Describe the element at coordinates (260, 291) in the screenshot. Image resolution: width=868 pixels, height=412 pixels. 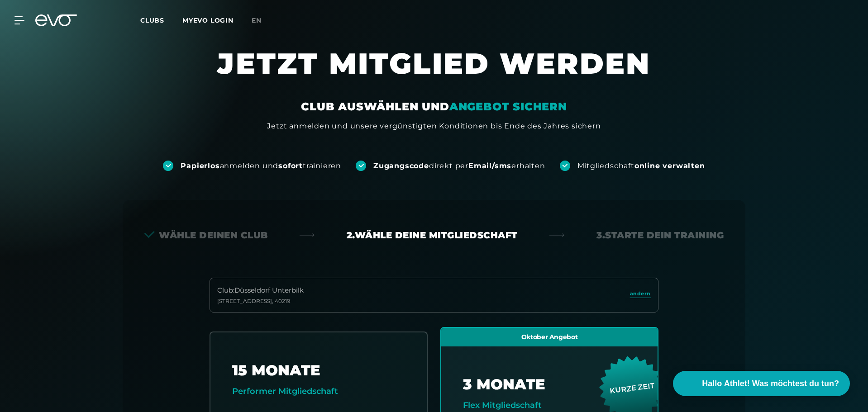
I see `div: Club : Düsseldorf Unterbilk` at that location.